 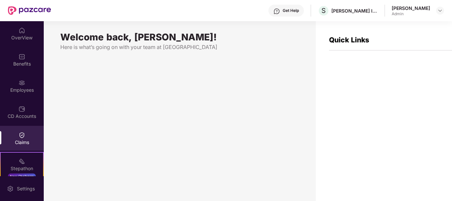 What do you see at coordinates (10, 189) in the screenshot?
I see `img: svg+xml;base64,PHN2ZyBpZD0iU2V0dGluZy0yMHgyMCIgeG1sbnM9Imh0dHA6Ly93d3cudzMub3JnLzIwMDAvc3ZnIiB3aW...` at bounding box center [10, 189].